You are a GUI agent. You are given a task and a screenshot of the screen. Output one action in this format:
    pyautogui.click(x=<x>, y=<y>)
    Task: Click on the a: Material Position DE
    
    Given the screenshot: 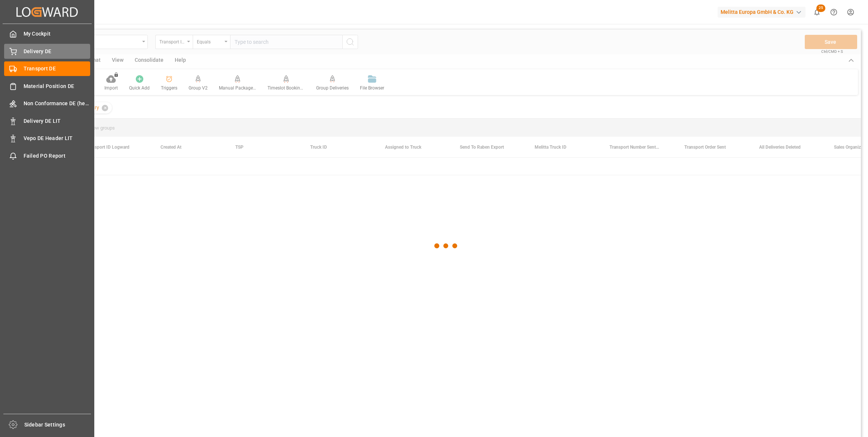 What is the action you would take?
    pyautogui.click(x=47, y=85)
    